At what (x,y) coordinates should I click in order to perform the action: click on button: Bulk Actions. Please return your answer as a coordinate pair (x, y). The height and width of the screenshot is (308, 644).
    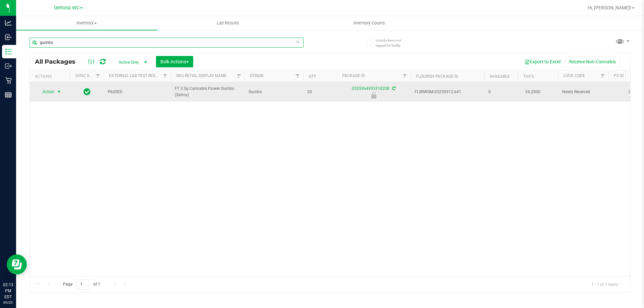
    Looking at the image, I should click on (174, 62).